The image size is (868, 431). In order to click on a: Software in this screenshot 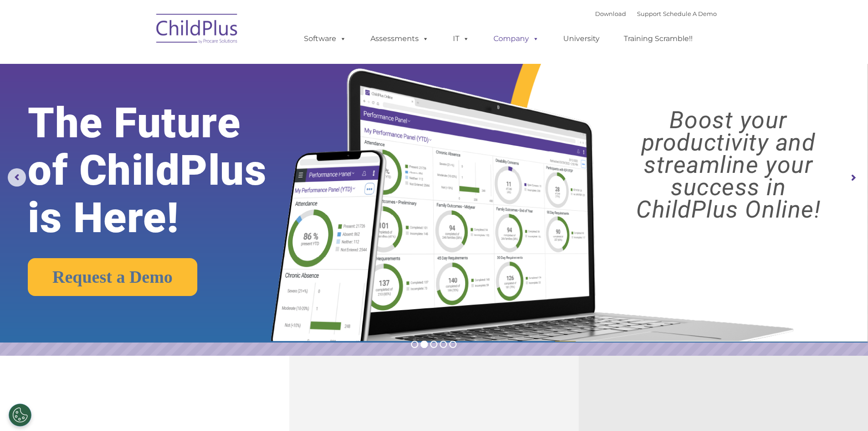, I will do `click(325, 39)`.